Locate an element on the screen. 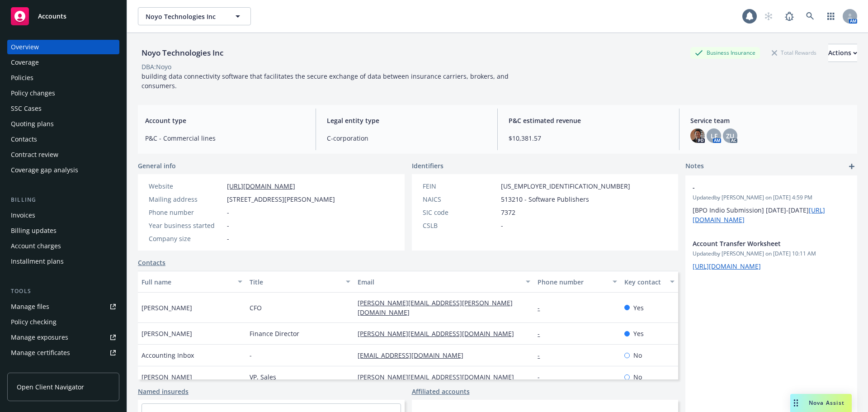  div: NAICS is located at coordinates (460, 199).